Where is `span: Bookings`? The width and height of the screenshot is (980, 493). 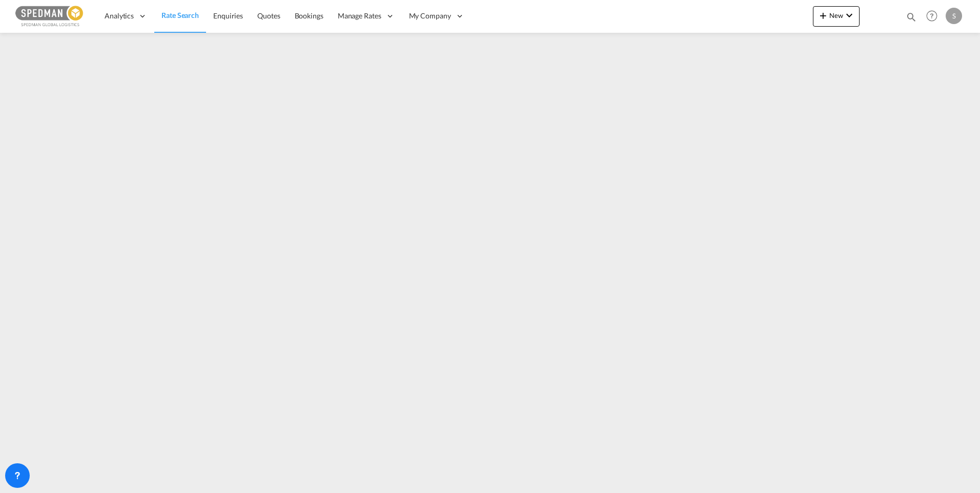
span: Bookings is located at coordinates (309, 16).